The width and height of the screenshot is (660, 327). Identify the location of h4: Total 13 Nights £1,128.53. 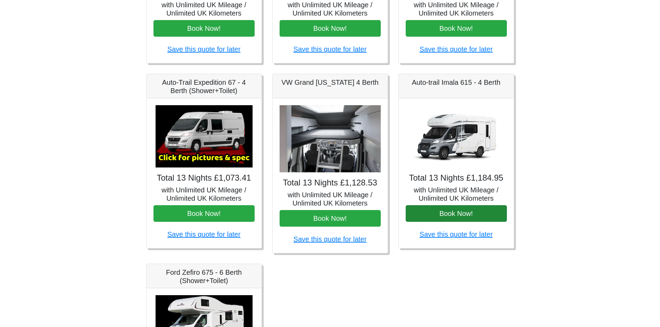
(330, 183).